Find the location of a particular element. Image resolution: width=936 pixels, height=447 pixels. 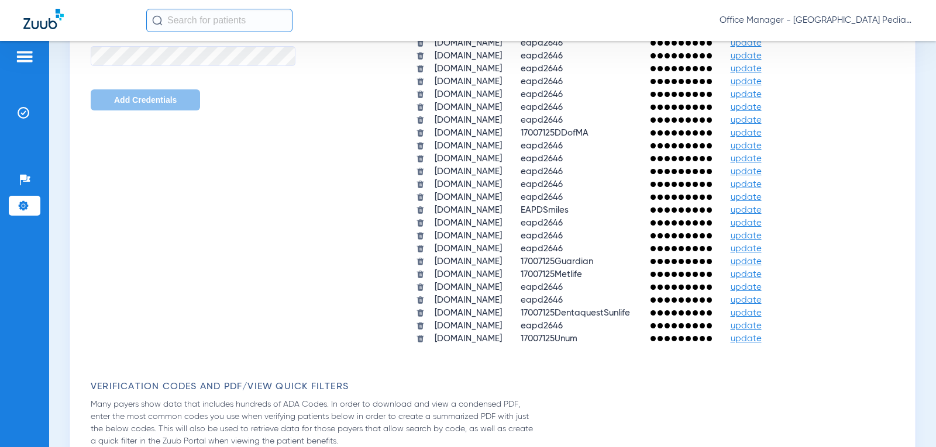

span: 17007125Metlife is located at coordinates (551, 274).